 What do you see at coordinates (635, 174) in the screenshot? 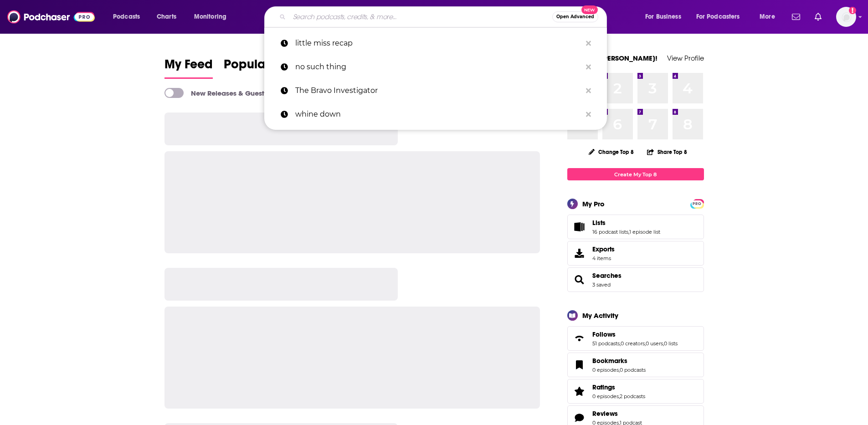
I see `a: Create My Top 8` at bounding box center [635, 174].